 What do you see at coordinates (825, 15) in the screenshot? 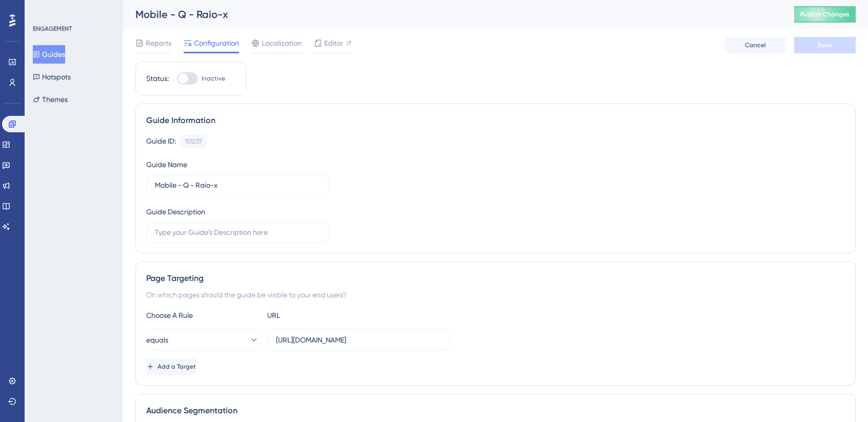
I see `span: Publish Changes` at bounding box center [825, 15].